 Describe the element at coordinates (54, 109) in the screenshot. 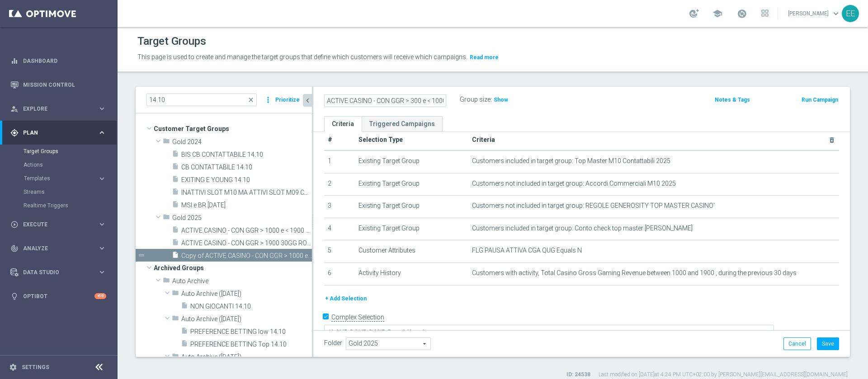

I see `div: Explore` at that location.